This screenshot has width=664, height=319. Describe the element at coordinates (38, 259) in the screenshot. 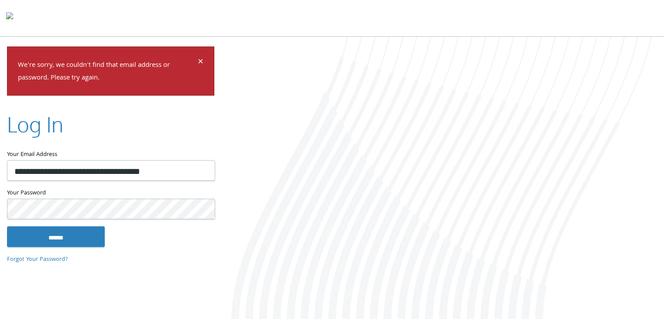

I see `a: Forgot Your Password?` at that location.